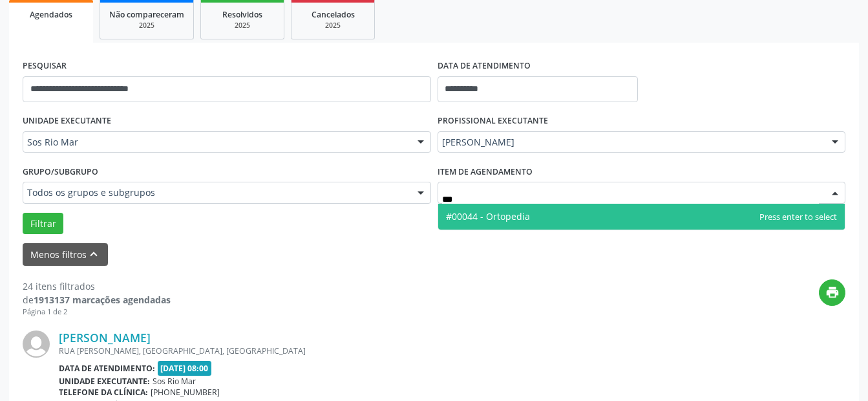  Describe the element at coordinates (66, 121) in the screenshot. I see `label: UNIDADE EXECUTANTE` at that location.